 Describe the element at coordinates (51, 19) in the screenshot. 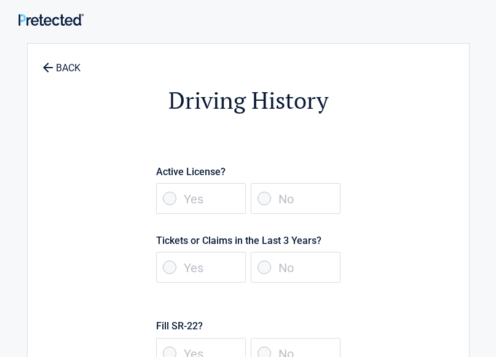

I see `img: Main Logo` at that location.